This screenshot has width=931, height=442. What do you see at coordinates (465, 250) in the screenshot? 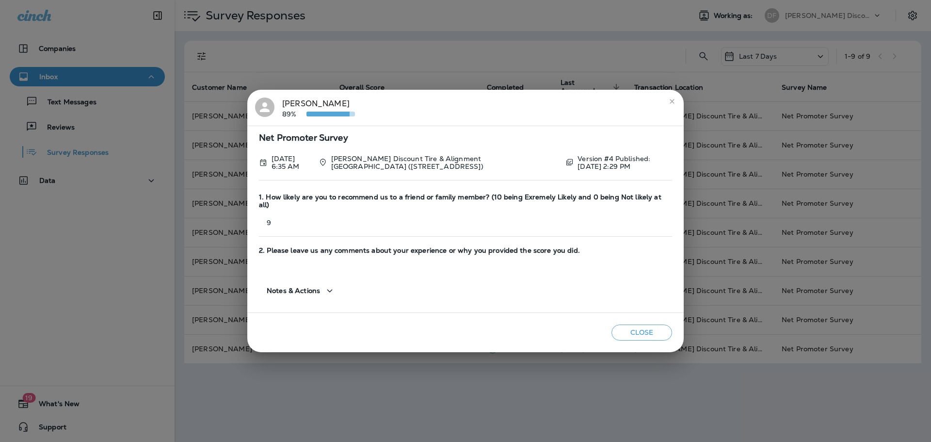
I see `span: 2. Please leave us any comments about your experience or why you provided the score you did.` at bounding box center [465, 250].